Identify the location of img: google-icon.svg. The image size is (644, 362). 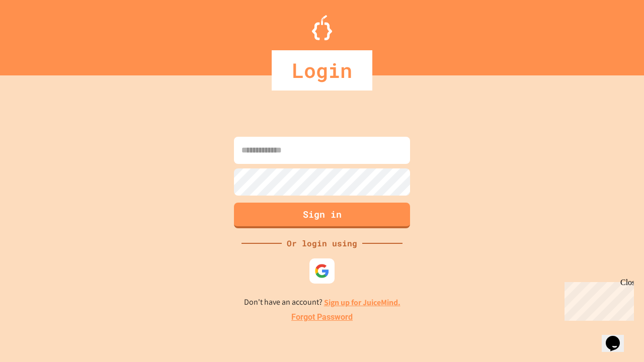
(322, 271).